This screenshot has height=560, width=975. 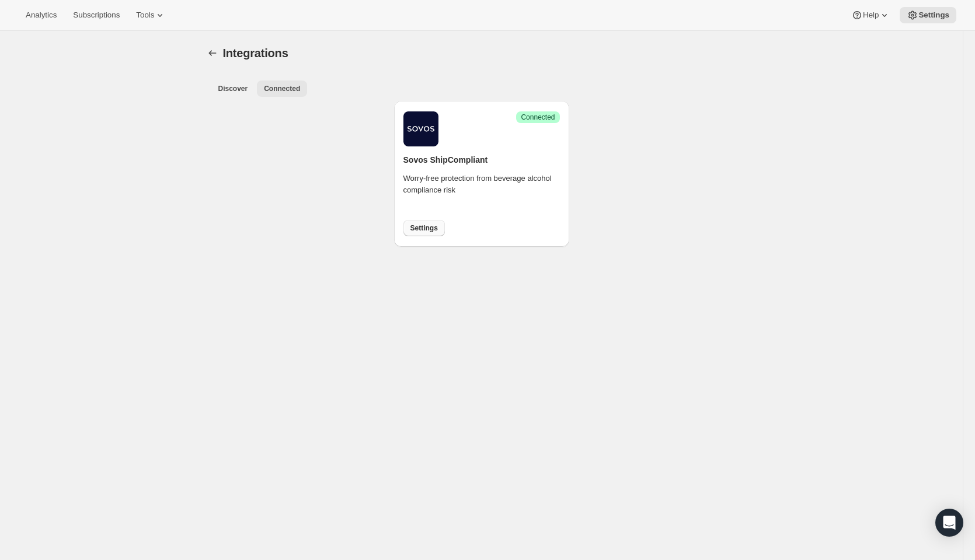 What do you see at coordinates (97, 15) in the screenshot?
I see `span: Subscriptions` at bounding box center [97, 15].